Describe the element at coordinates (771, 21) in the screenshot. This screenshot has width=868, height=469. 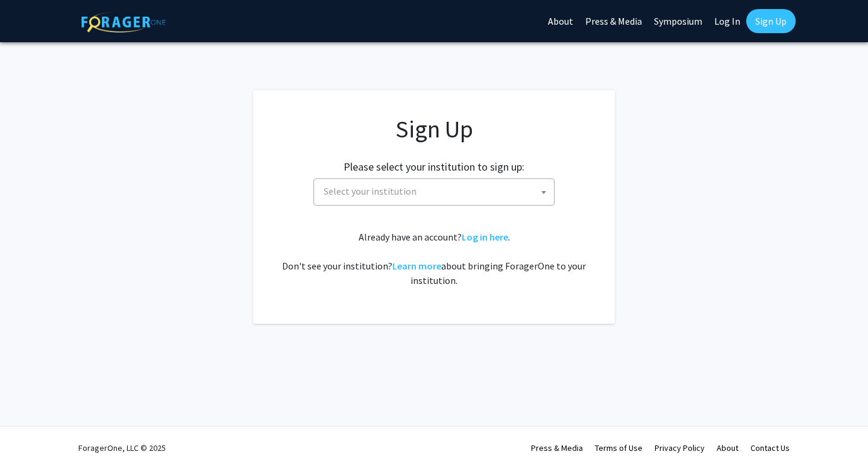
I see `a: Sign Up` at that location.